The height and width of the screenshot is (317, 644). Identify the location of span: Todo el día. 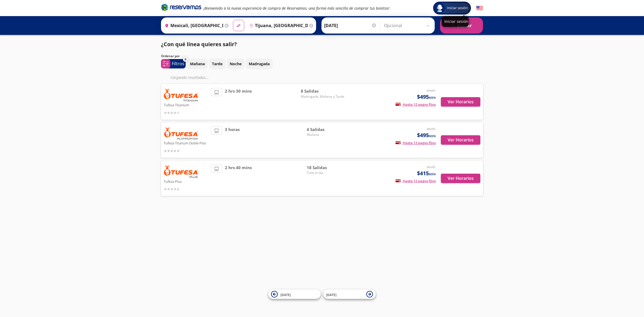
(325, 173).